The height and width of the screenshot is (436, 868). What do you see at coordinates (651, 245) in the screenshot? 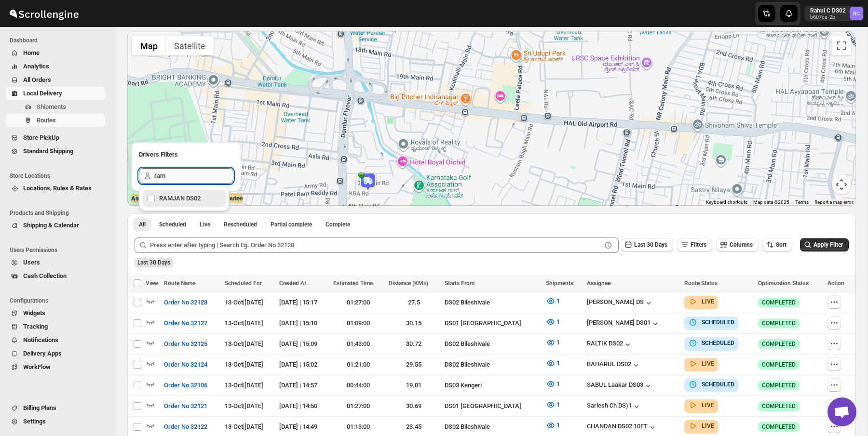
I see `span: Last 30 Days` at bounding box center [651, 245].